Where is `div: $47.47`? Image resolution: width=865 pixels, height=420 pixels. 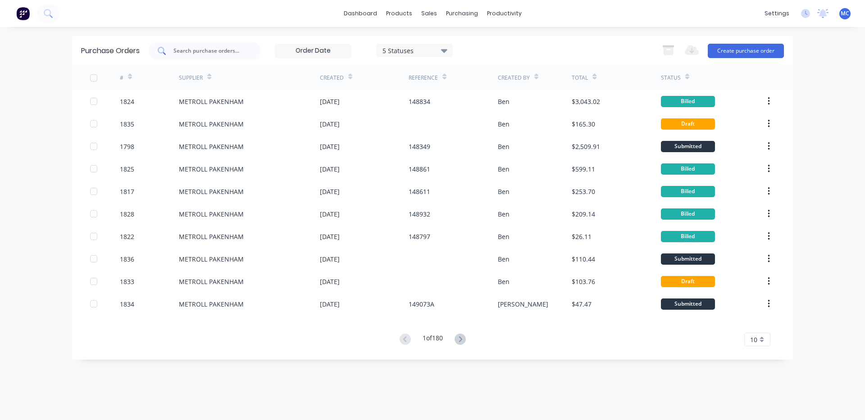
div: $47.47 is located at coordinates (581, 304).